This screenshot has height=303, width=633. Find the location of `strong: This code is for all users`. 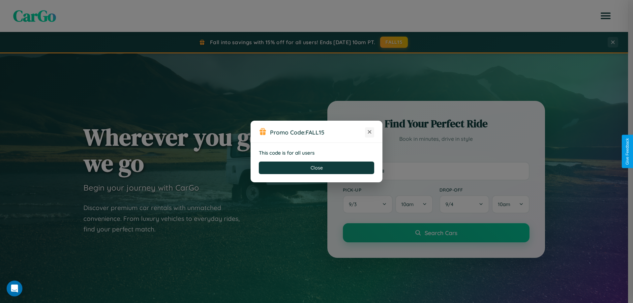

strong: This code is for all users is located at coordinates (287, 153).